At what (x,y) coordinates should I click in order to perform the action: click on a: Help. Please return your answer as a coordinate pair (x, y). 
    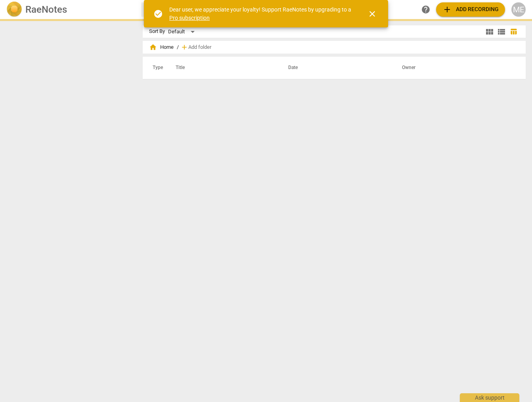
    Looking at the image, I should click on (426, 10).